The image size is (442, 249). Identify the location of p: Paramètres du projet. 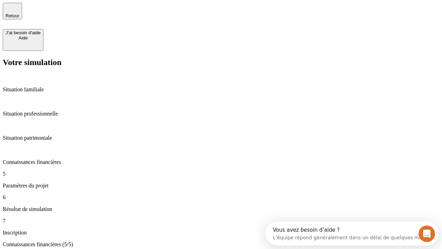
(221, 186).